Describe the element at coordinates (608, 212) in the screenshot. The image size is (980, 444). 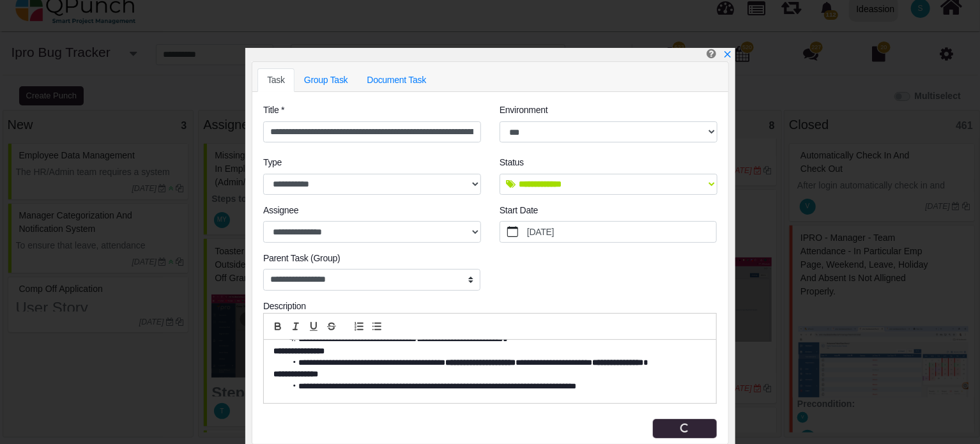
I see `legend: Start Date` at that location.